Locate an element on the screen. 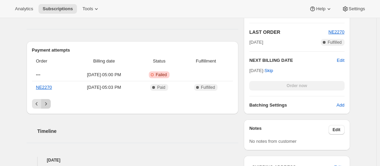 This screenshot has width=380, height=166. button: Help is located at coordinates (321, 9).